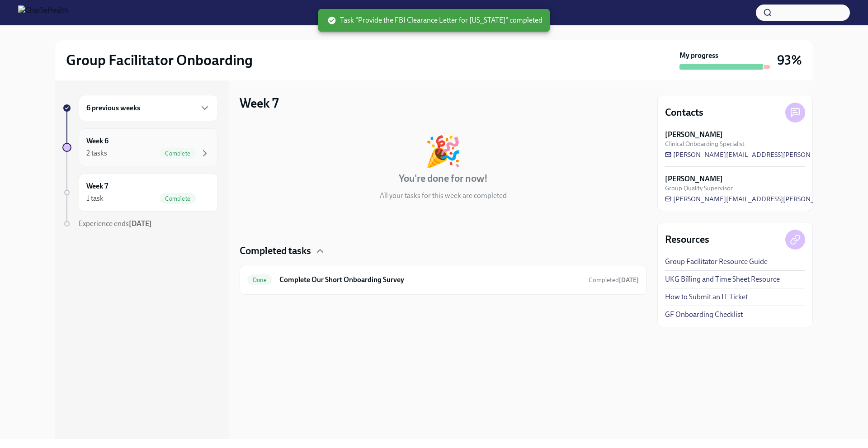  What do you see at coordinates (140, 193) in the screenshot?
I see `a: Week 71 taskComplete` at bounding box center [140, 193].